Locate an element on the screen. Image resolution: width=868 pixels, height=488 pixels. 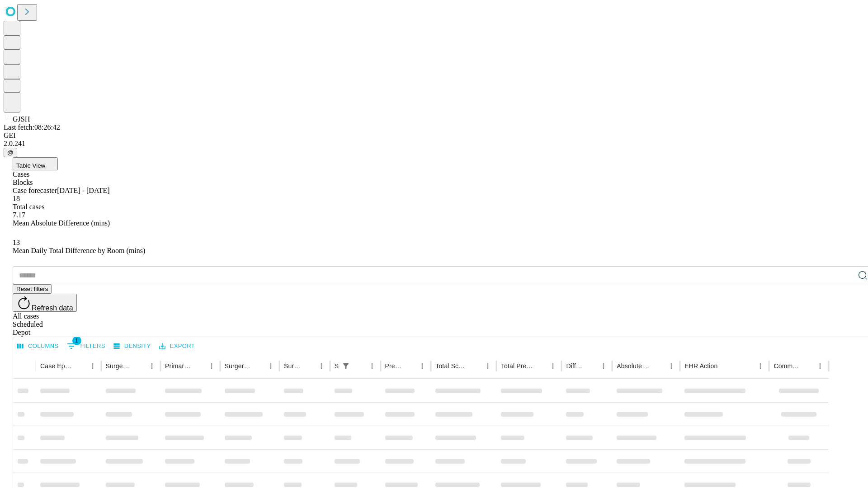
span: 18 is located at coordinates (16, 198).